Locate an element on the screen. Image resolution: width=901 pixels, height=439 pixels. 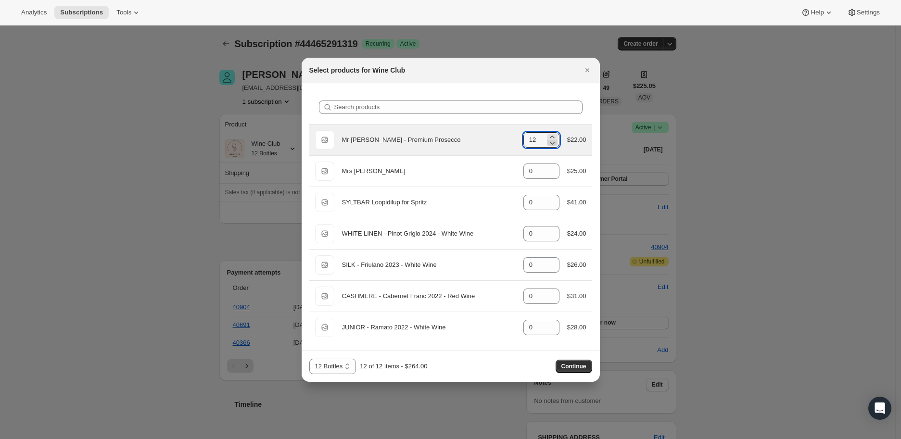
button: Tools is located at coordinates (128, 13).